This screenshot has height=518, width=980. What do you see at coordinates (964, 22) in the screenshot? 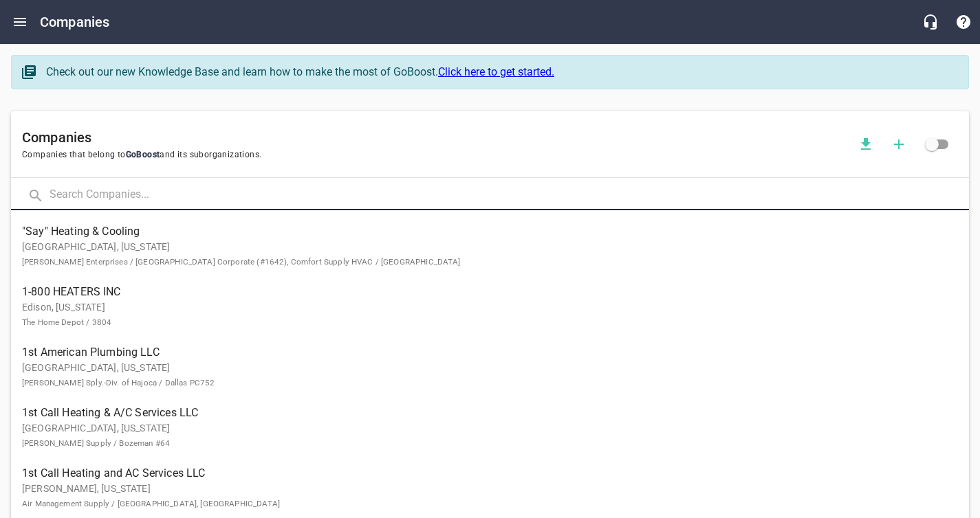
I see `button: Support Portal` at bounding box center [964, 22].